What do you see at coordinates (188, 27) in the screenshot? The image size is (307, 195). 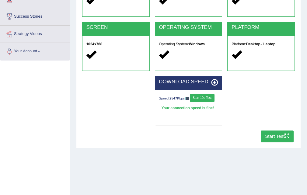 I see `h2: OPERATING SYSTEM` at bounding box center [188, 27].